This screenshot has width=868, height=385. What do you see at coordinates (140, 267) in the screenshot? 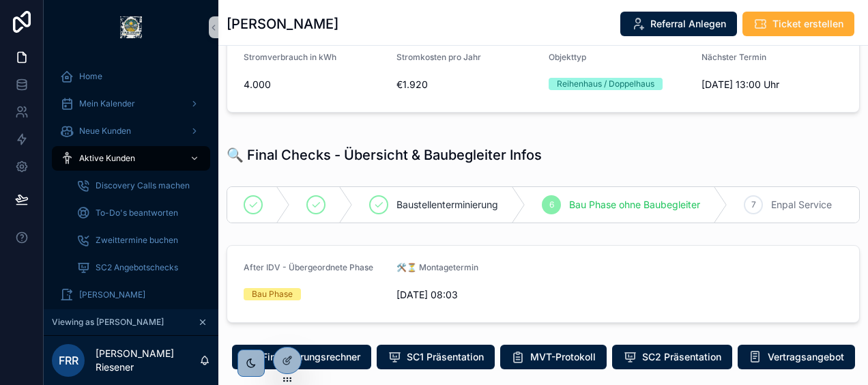
I see `a: SC2 Angebotschecks` at bounding box center [140, 267].